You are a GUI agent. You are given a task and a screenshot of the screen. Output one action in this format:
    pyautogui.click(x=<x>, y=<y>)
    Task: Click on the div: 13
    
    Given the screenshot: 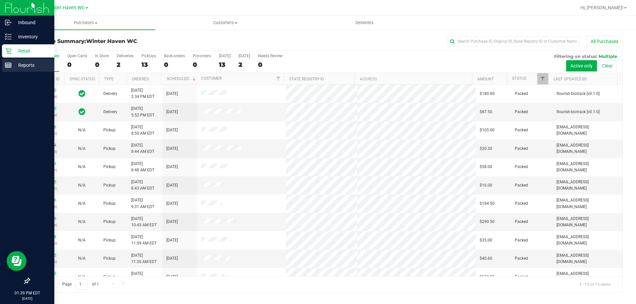 What is the action you would take?
    pyautogui.click(x=149, y=65)
    